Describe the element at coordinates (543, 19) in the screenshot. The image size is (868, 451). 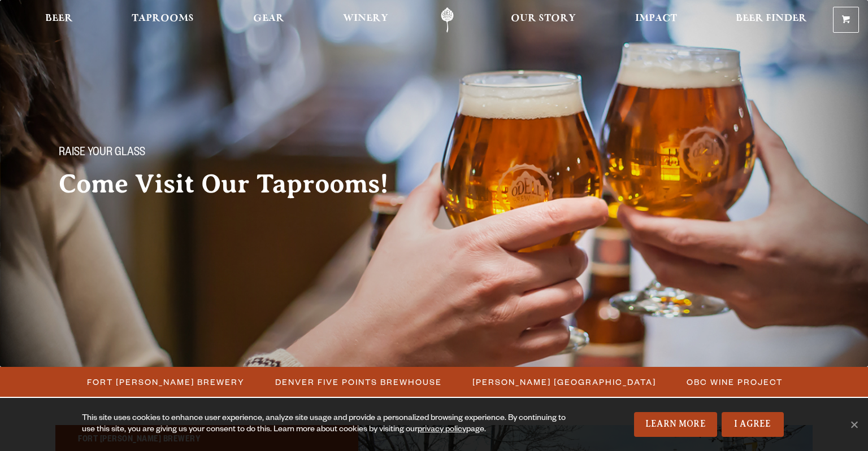
I see `span: Our Story` at that location.